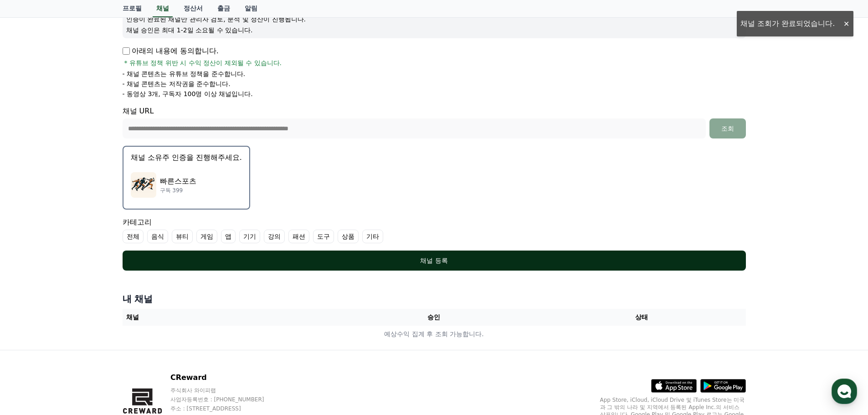  I want to click on label: 기타, so click(373, 236).